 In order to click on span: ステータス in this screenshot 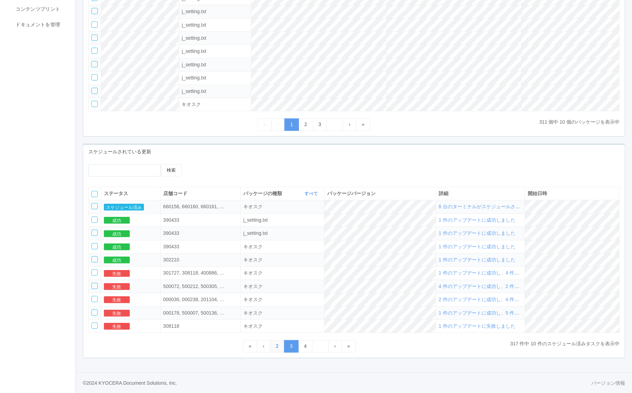, I will do `click(116, 193)`.